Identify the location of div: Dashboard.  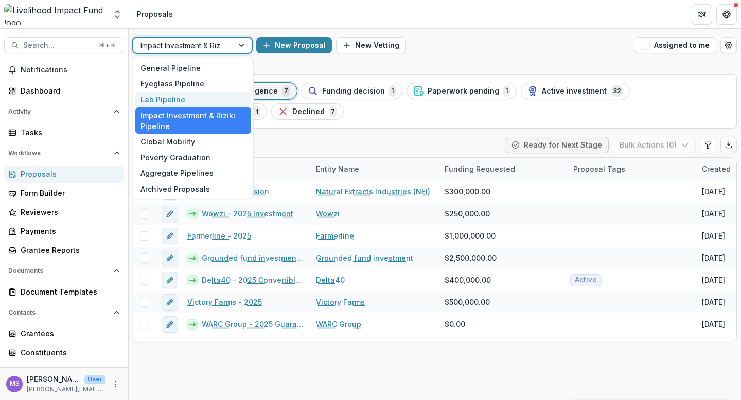
(68, 91).